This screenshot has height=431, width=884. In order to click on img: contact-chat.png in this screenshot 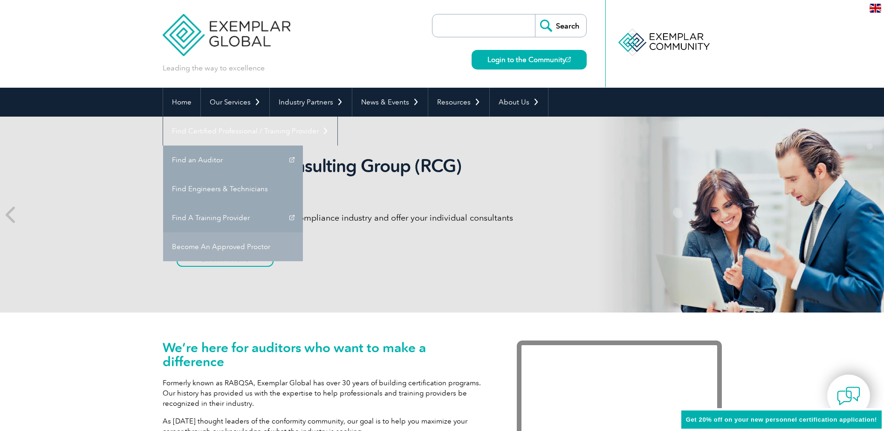, I will do `click(849, 396)`.